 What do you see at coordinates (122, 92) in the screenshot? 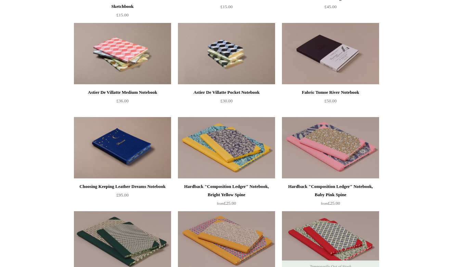
I see `div: Astier De Villatte Medium Notebook` at bounding box center [122, 92].